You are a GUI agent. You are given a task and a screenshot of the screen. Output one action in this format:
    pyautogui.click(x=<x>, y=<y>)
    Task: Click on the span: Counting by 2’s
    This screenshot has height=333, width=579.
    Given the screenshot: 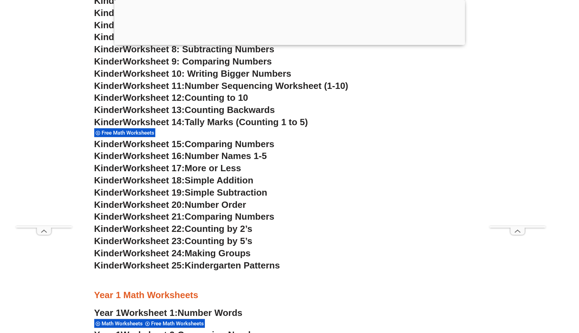 What is the action you would take?
    pyautogui.click(x=218, y=229)
    